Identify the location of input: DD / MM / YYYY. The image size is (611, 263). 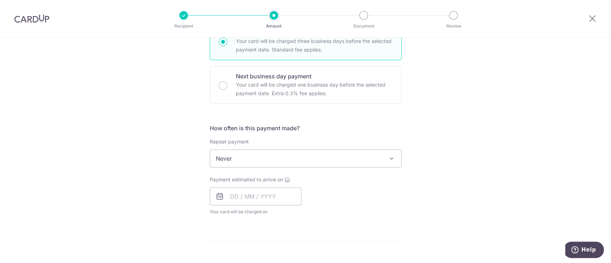
(255, 196).